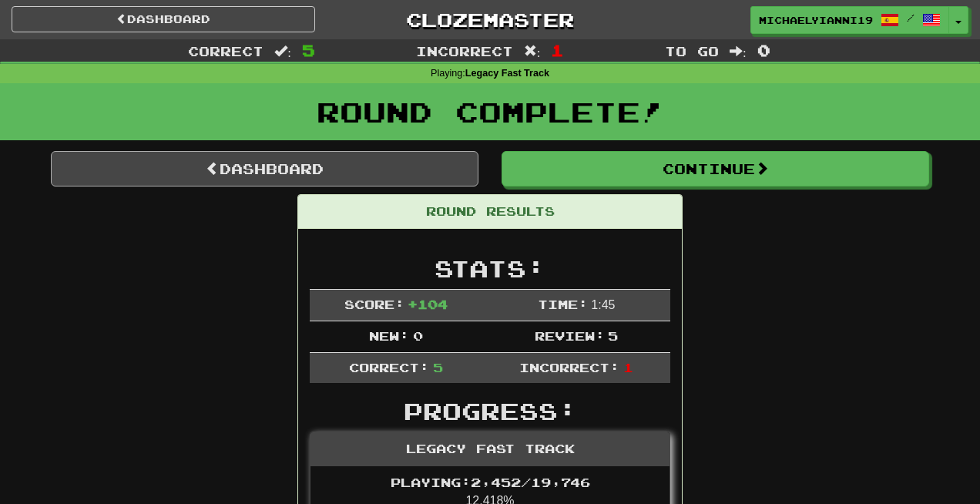 The width and height of the screenshot is (980, 504). I want to click on h2: Progress:, so click(490, 411).